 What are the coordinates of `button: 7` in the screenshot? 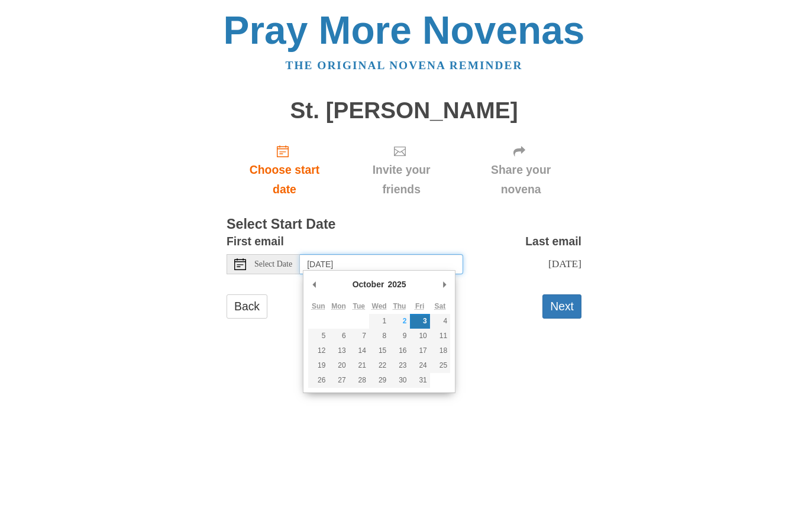 It's located at (359, 336).